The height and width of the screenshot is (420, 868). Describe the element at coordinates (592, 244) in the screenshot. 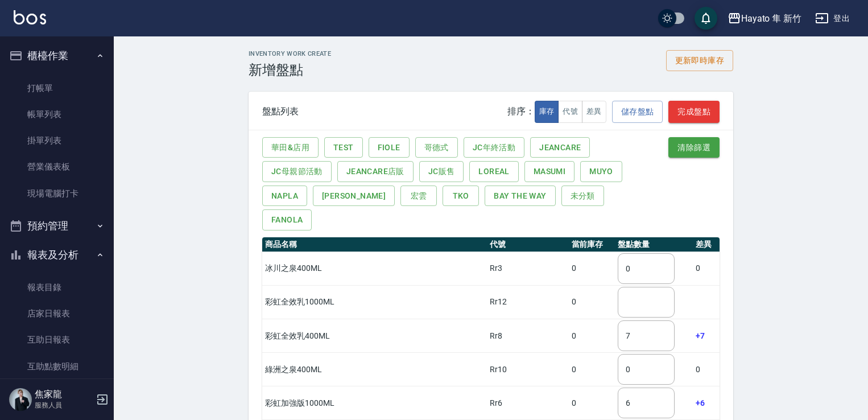

I see `th: 當前庫存` at that location.